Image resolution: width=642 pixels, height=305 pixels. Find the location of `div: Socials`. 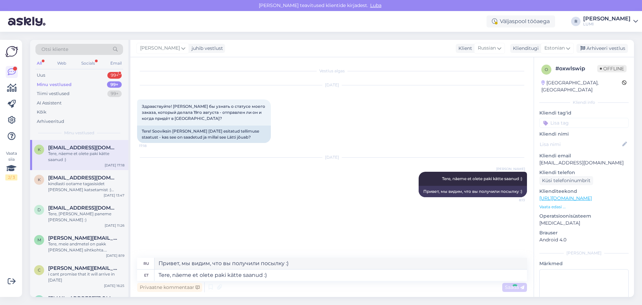

div: Socials is located at coordinates (88, 63).